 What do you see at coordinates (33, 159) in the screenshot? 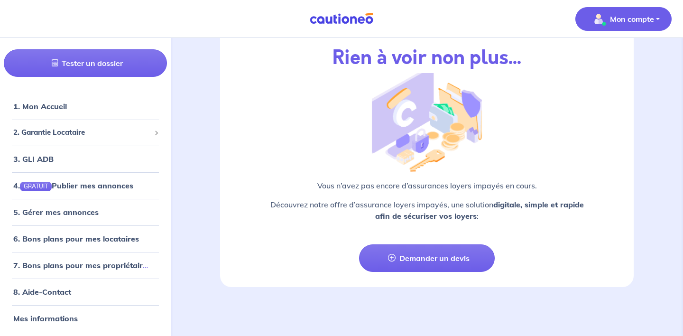
I see `a: 3. GLI ADB` at bounding box center [33, 159].